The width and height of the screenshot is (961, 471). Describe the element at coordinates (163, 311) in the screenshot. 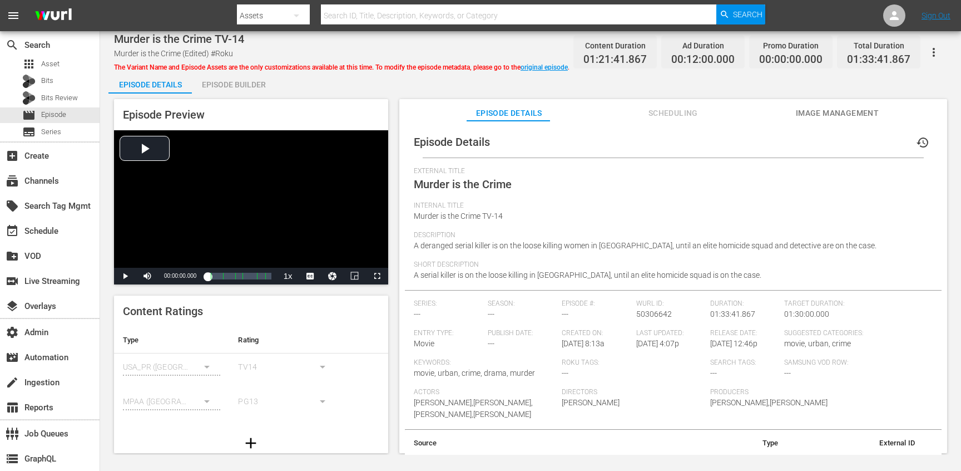

I see `span: Content Ratings` at that location.